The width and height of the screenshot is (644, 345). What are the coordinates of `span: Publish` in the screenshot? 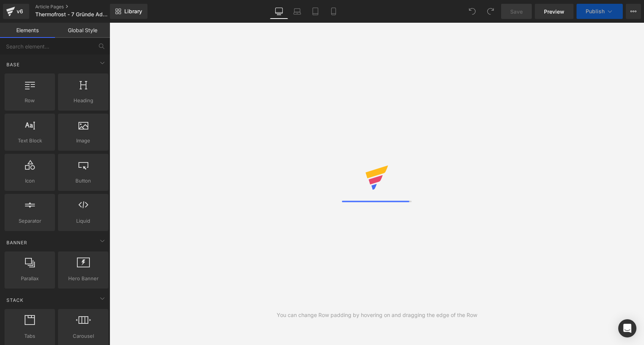 It's located at (595, 11).